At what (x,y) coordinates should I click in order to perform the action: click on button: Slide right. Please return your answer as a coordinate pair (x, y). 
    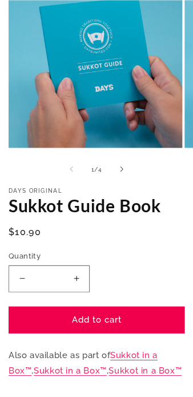
    Looking at the image, I should click on (122, 169).